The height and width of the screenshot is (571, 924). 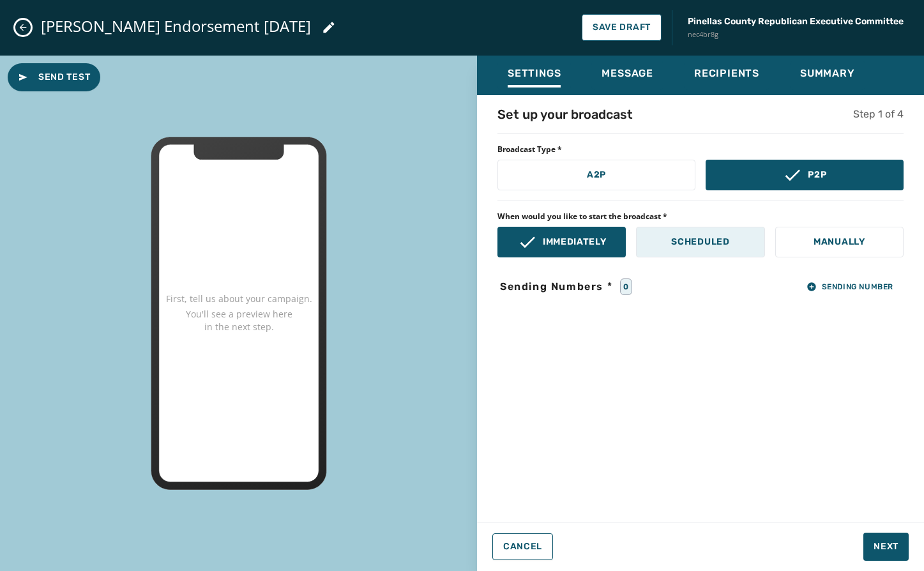 What do you see at coordinates (239, 299) in the screenshot?
I see `p: First, tell us about your campaign.` at bounding box center [239, 299].